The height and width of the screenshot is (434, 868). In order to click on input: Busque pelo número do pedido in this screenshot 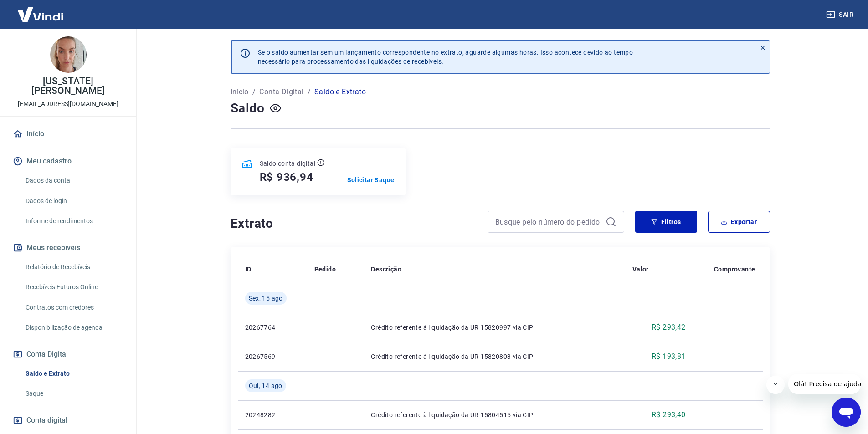, I will do `click(549, 222)`.